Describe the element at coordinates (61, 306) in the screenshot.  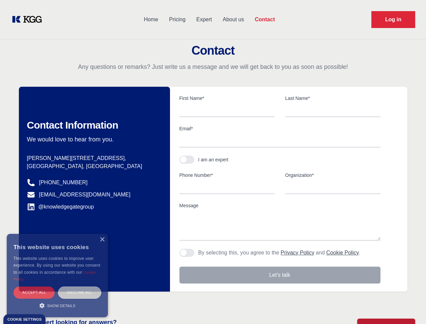
I see `span: Show details` at that location.